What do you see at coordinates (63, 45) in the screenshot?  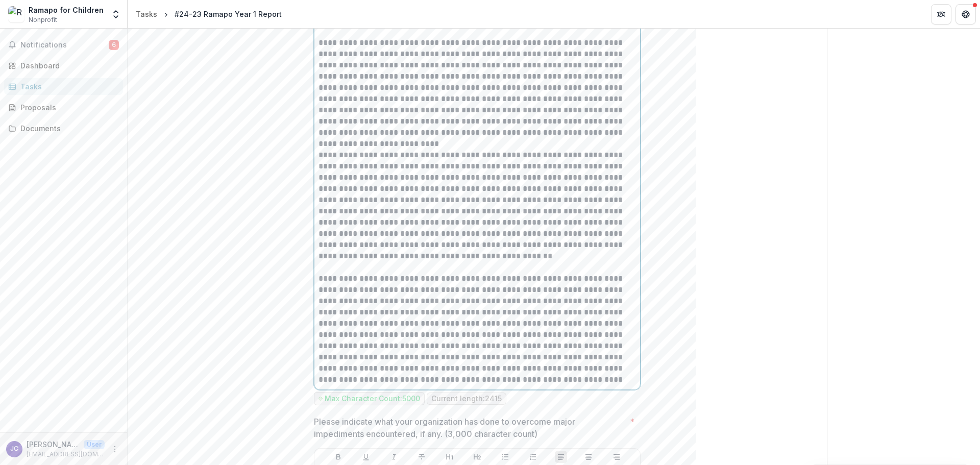 I see `button: Notifications6` at bounding box center [63, 45].